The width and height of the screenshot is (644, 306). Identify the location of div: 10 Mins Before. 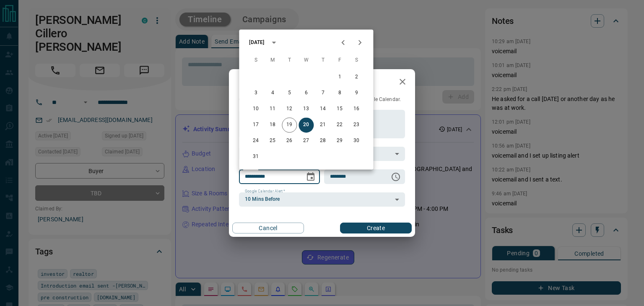
(322, 199).